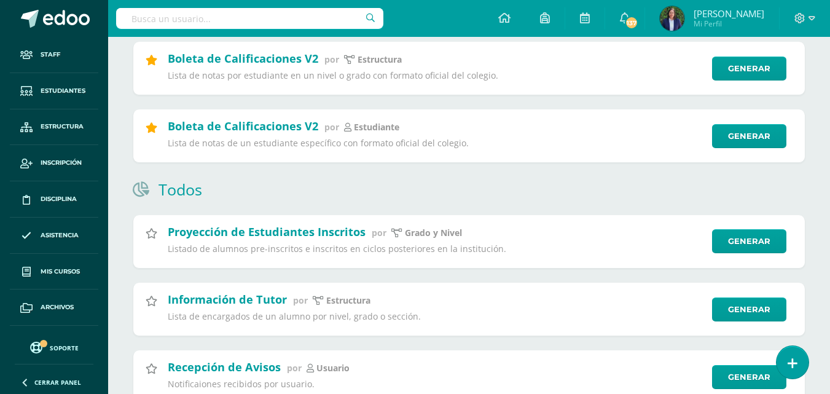 The image size is (830, 394). What do you see at coordinates (50, 55) in the screenshot?
I see `span: Staff` at bounding box center [50, 55].